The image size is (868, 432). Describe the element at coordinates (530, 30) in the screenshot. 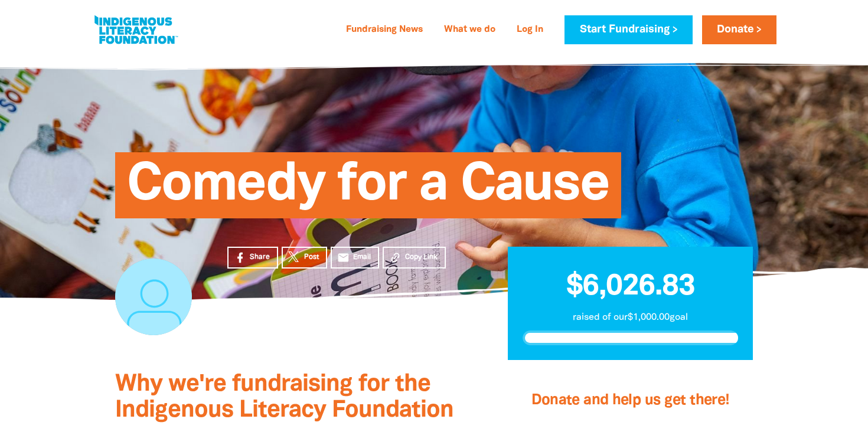

I see `a: Log In` at that location.